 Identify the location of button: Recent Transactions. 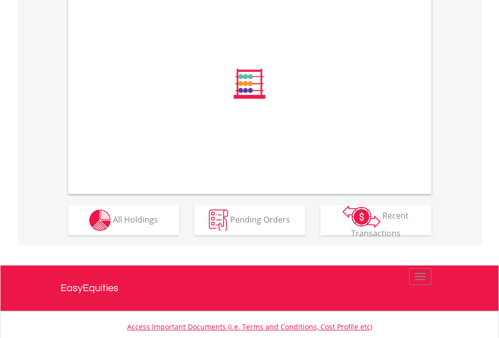
(376, 220).